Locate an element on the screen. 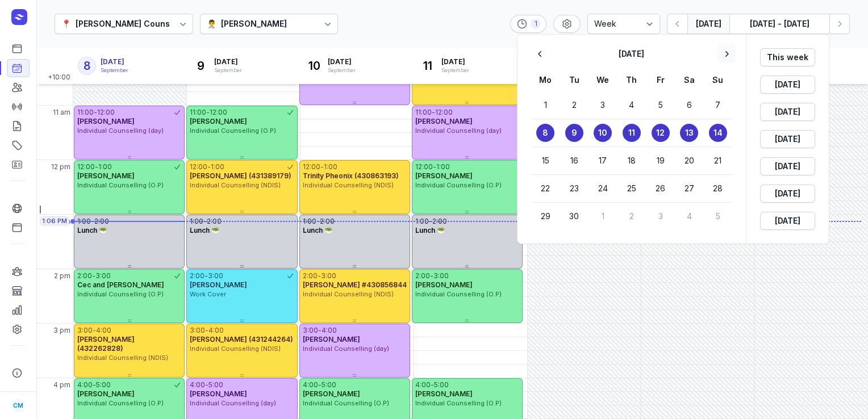 Image resolution: width=868 pixels, height=419 pixels. time: 24 is located at coordinates (603, 188).